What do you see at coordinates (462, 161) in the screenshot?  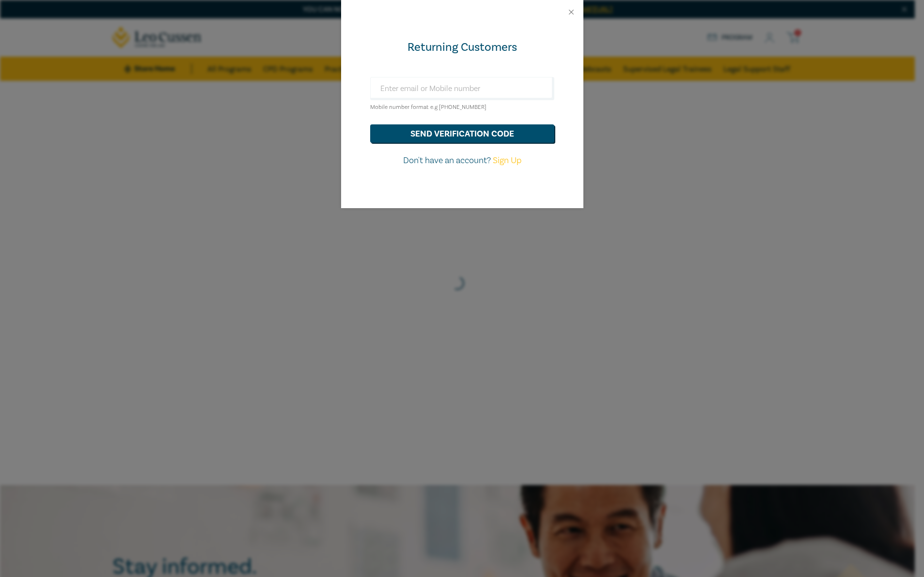 I see `p: Don't have an account?` at bounding box center [462, 161].